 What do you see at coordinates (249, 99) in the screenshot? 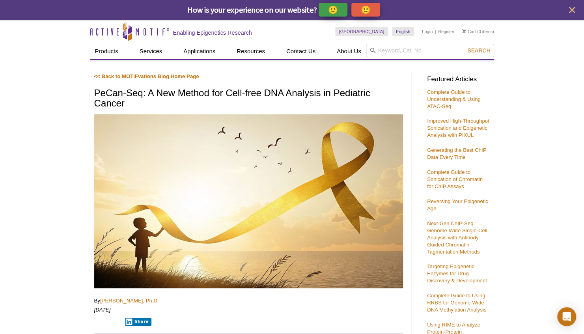
I see `h1: PeCan-Seq: A New Method for Cell-free DNA Analysis in Pediatric Cancer` at bounding box center [249, 99].